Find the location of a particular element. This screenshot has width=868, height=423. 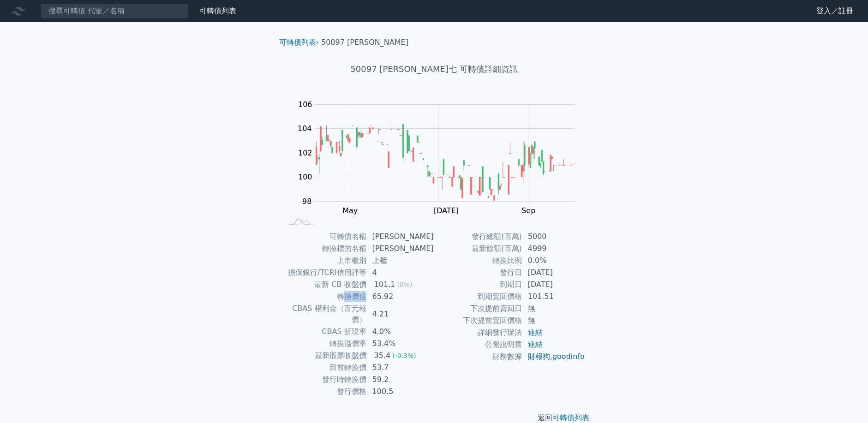

td: 發行日 is located at coordinates (478, 273).